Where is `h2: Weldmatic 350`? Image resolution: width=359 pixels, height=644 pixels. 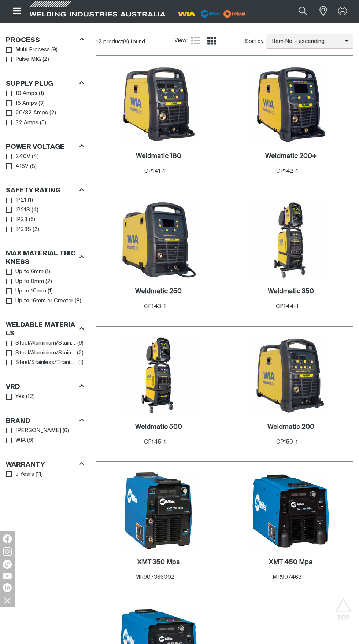 h2: Weldmatic 350 is located at coordinates (291, 291).